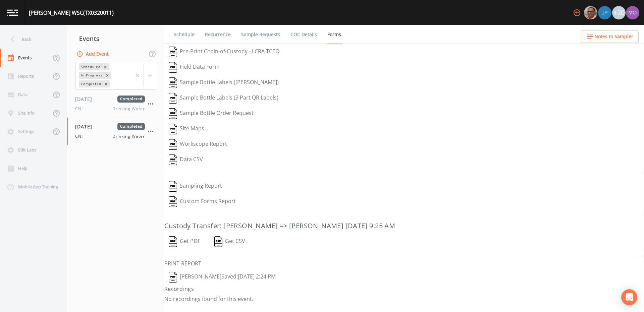 This screenshot has width=644, height=312. I want to click on button: Workscope Report, so click(198, 144).